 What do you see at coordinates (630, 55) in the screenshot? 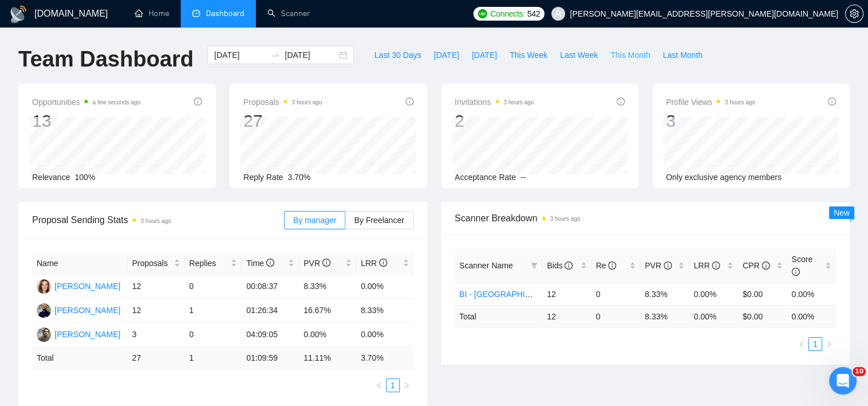
I see `button: This Month` at bounding box center [630, 55].